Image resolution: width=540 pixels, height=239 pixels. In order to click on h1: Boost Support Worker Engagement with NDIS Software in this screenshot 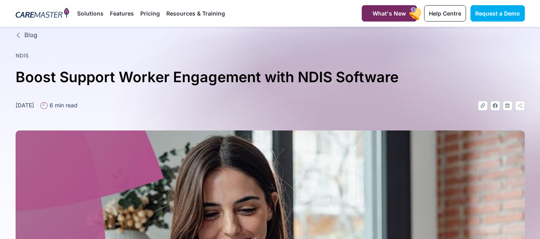, I will do `click(270, 77)`.